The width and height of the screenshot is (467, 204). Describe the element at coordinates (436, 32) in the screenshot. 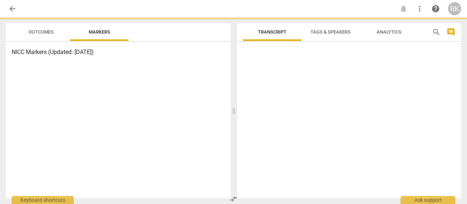

I see `span: search` at that location.